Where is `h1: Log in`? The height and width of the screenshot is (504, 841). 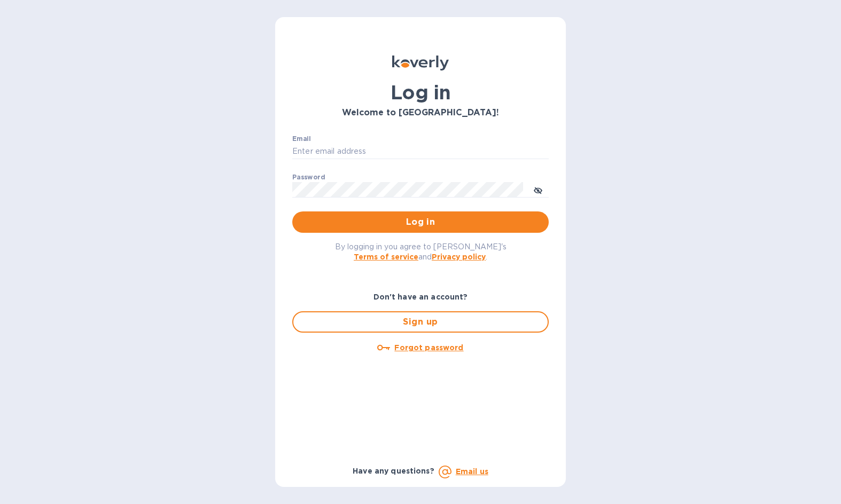
h1: Log in is located at coordinates (421, 92).